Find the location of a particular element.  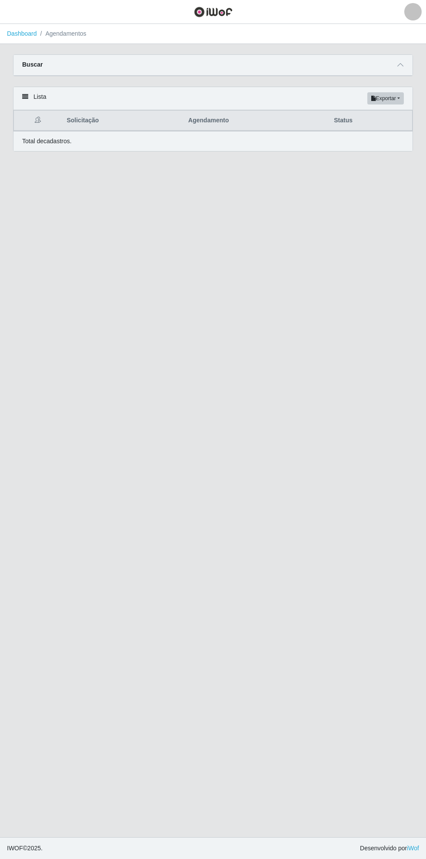

div: Lista is located at coordinates (213, 98).